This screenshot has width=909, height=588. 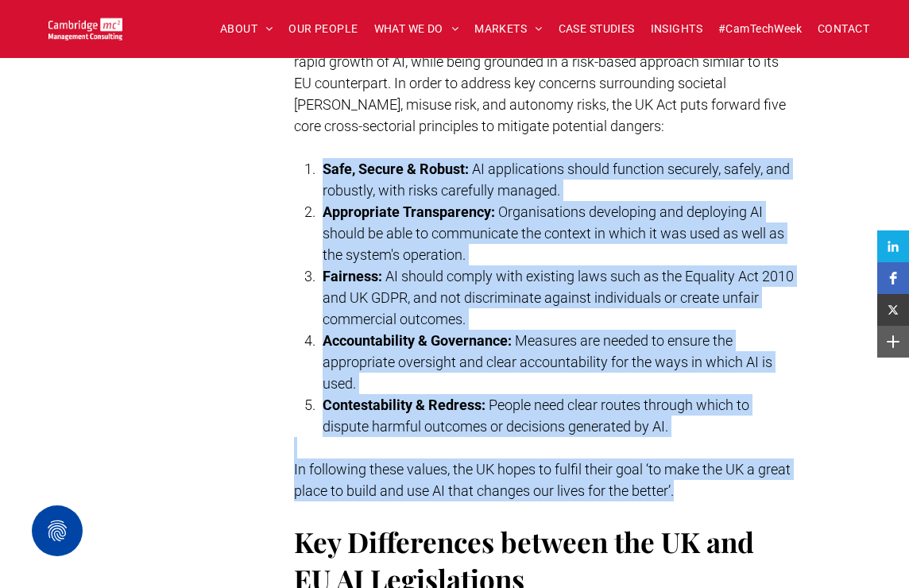 What do you see at coordinates (507, 29) in the screenshot?
I see `a: MARKETS` at bounding box center [507, 29].